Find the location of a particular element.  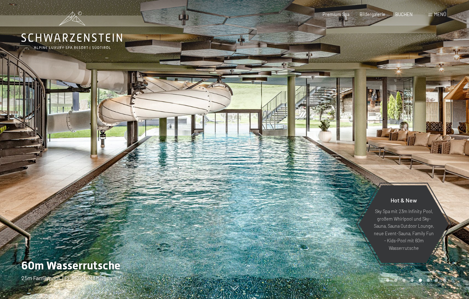

div: Carousel Page 2 is located at coordinates (395, 280).